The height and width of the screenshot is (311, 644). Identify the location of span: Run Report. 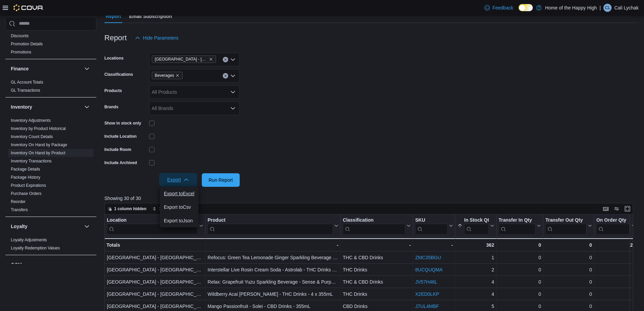
(221, 180).